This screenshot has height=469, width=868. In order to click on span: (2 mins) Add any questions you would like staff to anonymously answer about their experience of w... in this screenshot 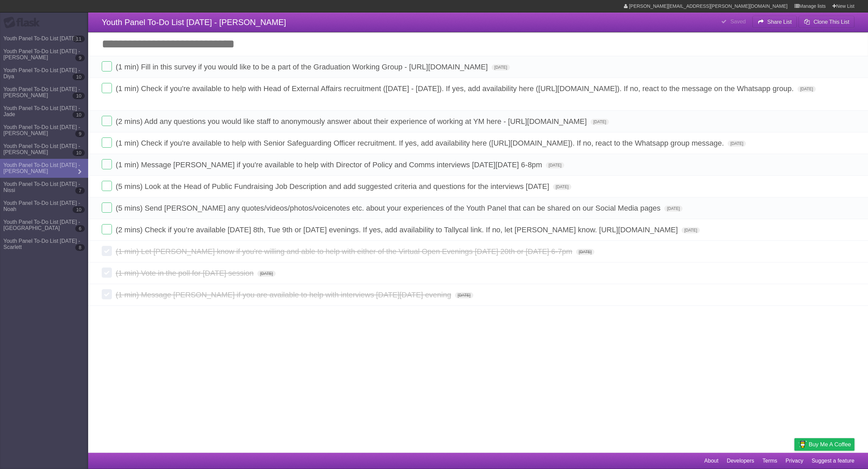, I will do `click(352, 121)`.